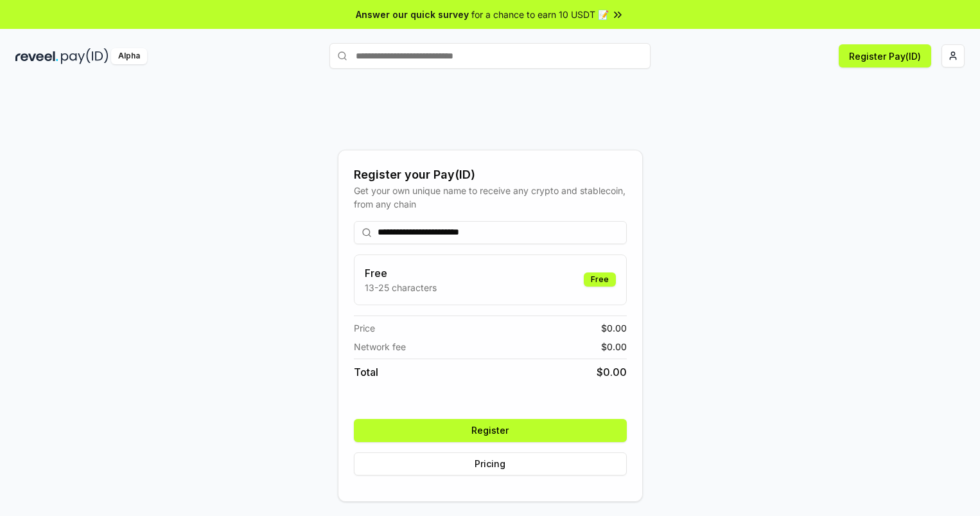  Describe the element at coordinates (380, 346) in the screenshot. I see `span: Network fee` at that location.